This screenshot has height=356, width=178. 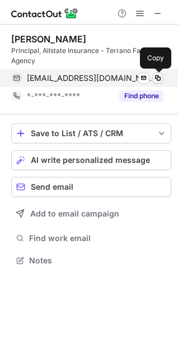 I want to click on button: Send email, so click(x=91, y=187).